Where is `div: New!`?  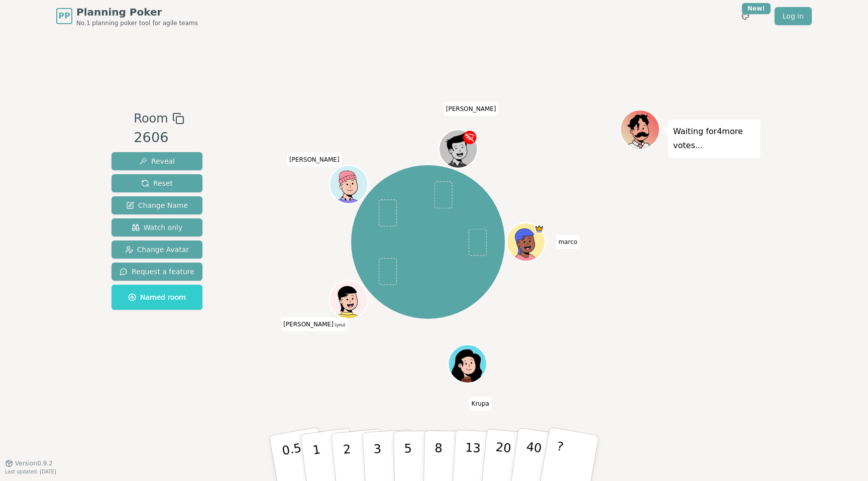 div: New! is located at coordinates (756, 9).